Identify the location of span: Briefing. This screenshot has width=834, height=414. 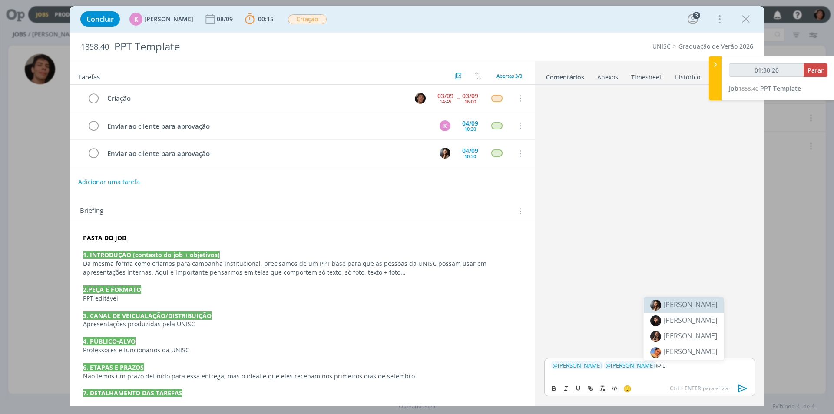
(92, 211).